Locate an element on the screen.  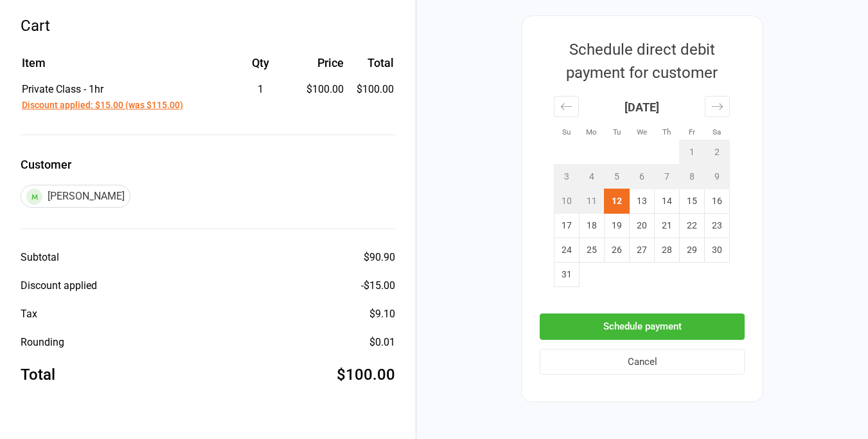
td: Monday, August 18, 2025 is located at coordinates (592, 226).